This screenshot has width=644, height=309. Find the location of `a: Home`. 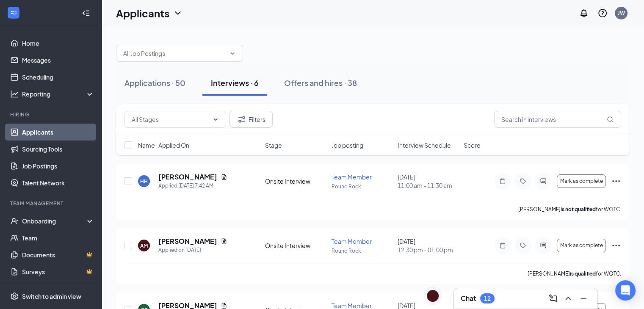

a: Home is located at coordinates (58, 43).